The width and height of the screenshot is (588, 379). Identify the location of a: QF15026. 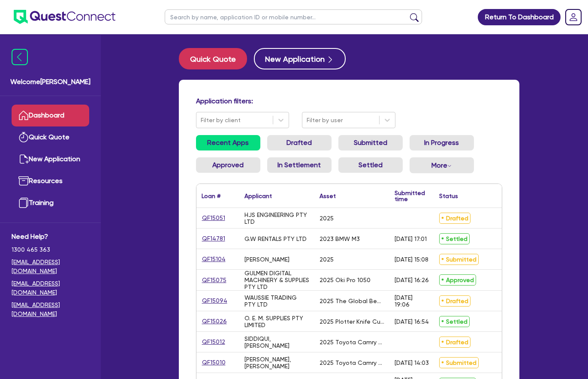
(214, 321).